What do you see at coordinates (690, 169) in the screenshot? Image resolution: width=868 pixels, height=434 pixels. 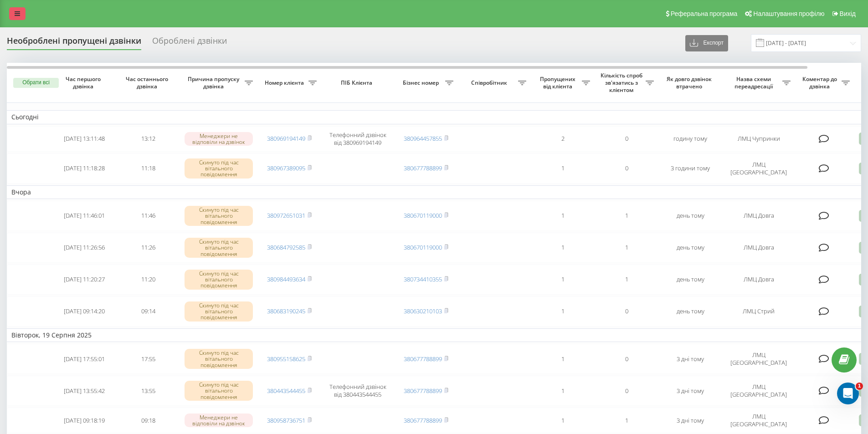 I see `td: 3 години тому` at bounding box center [690, 169].